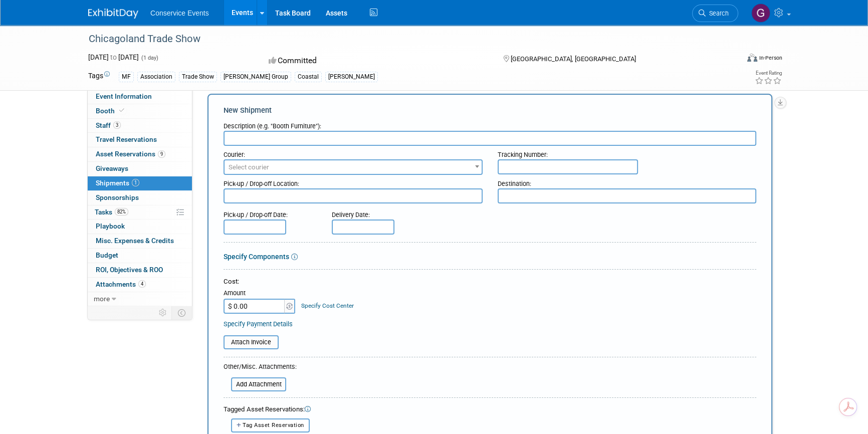  What do you see at coordinates (111, 168) in the screenshot?
I see `span: Giveaways` at bounding box center [111, 168].